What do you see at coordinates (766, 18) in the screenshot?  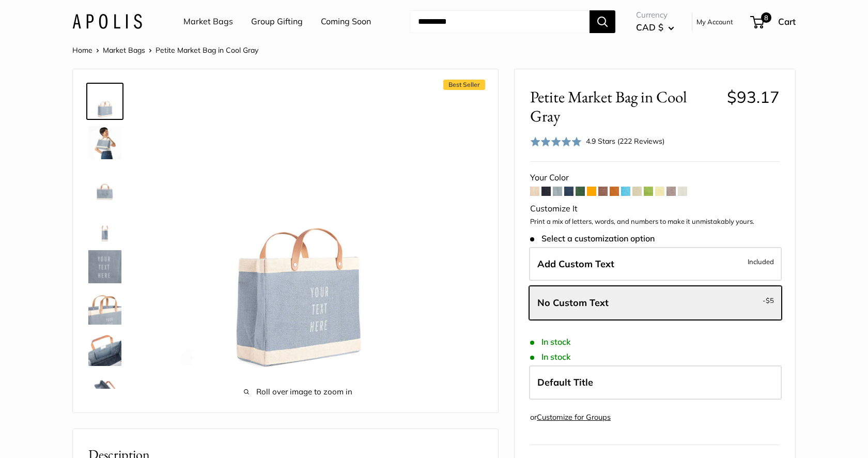 I see `span: 8` at bounding box center [766, 18].